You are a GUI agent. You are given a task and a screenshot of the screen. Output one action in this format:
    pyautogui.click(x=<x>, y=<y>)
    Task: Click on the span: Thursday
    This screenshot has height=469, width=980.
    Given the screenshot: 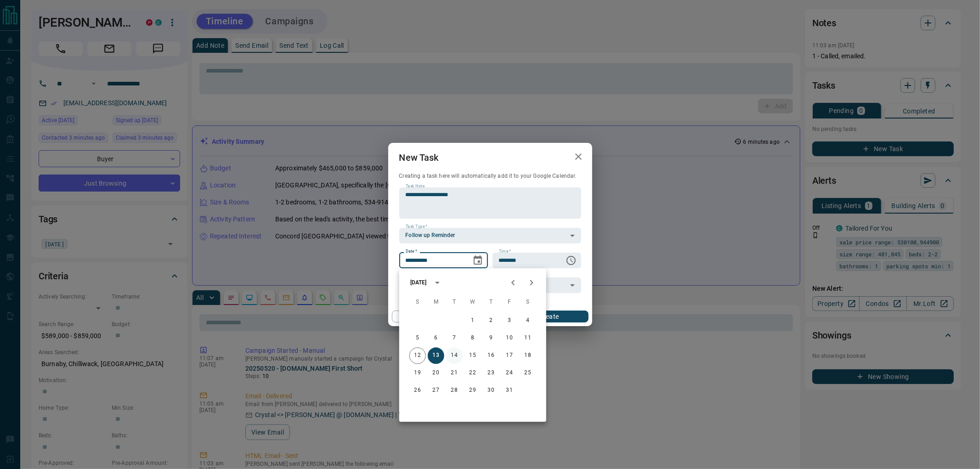 What is the action you would take?
    pyautogui.click(x=490, y=303)
    